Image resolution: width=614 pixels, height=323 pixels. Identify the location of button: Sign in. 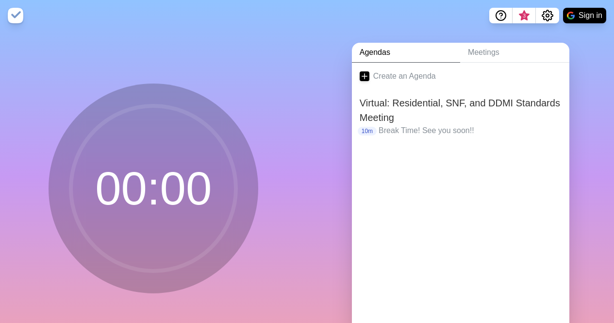
(584, 16).